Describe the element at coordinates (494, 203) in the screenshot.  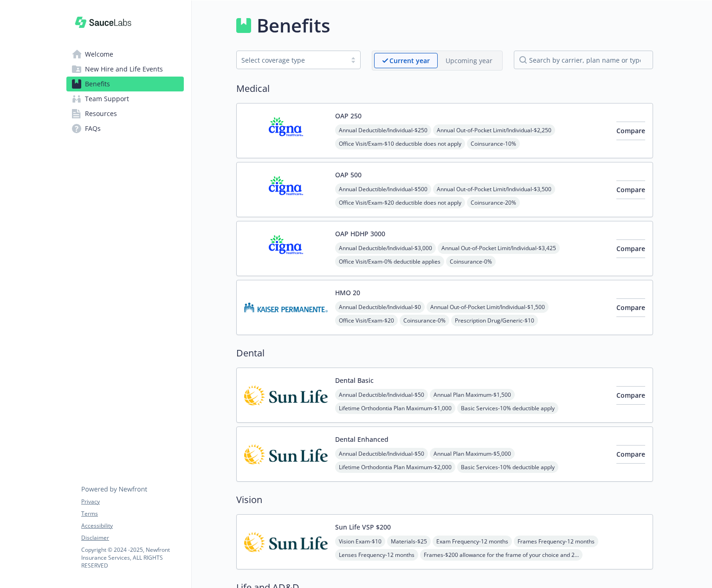
I see `span: Coinsurance - 20%` at that location.